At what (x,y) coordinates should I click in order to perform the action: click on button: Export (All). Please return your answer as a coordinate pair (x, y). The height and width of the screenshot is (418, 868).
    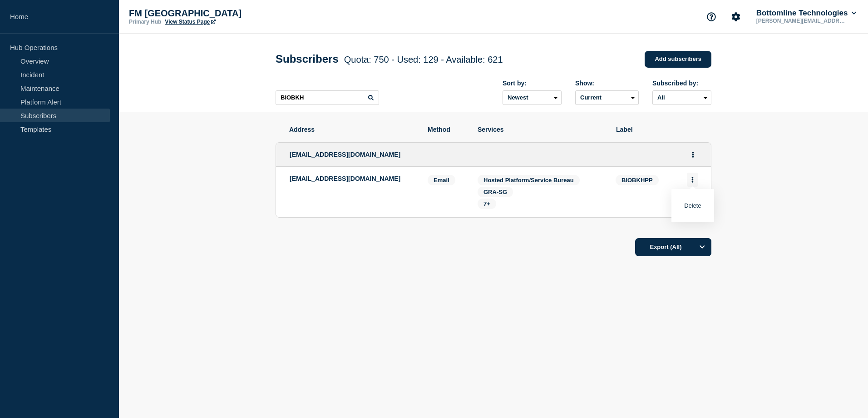
    Looking at the image, I should click on (673, 247).